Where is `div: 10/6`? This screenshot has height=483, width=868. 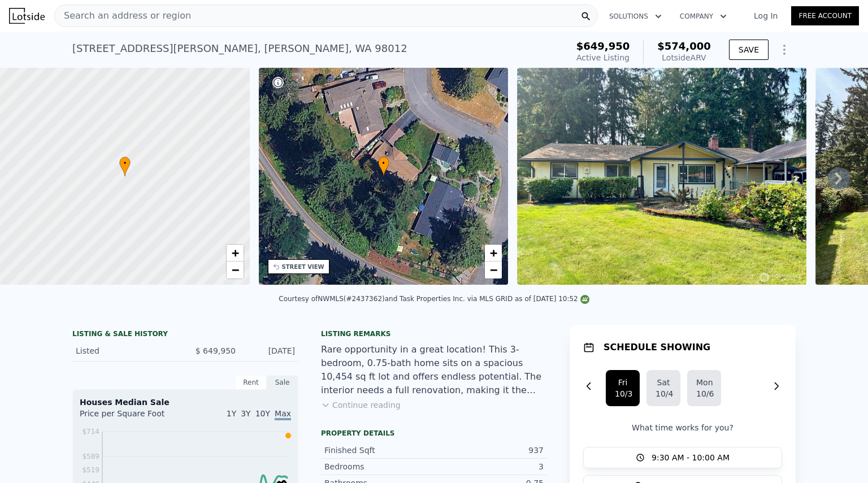 div: 10/6 is located at coordinates (704, 394).